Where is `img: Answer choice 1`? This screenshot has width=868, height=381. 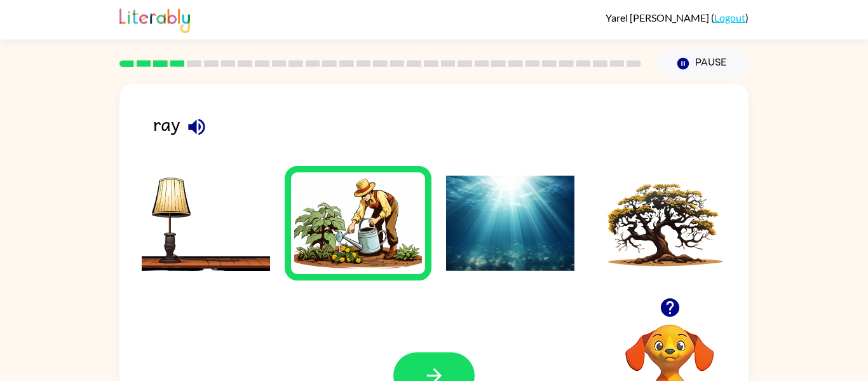
img: Answer choice 1 is located at coordinates (206, 223).